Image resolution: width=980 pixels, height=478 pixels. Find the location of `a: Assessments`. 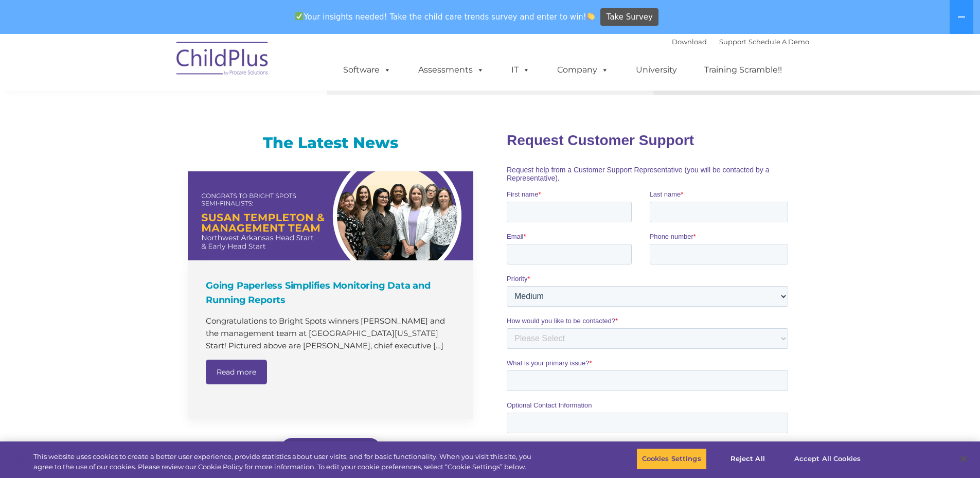

a: Assessments is located at coordinates (451, 70).